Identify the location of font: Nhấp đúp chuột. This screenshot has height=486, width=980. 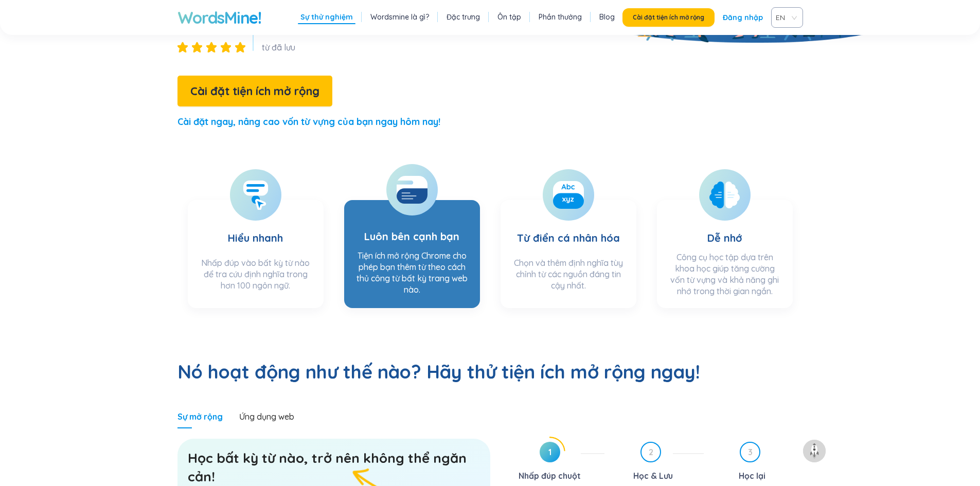
(549, 476).